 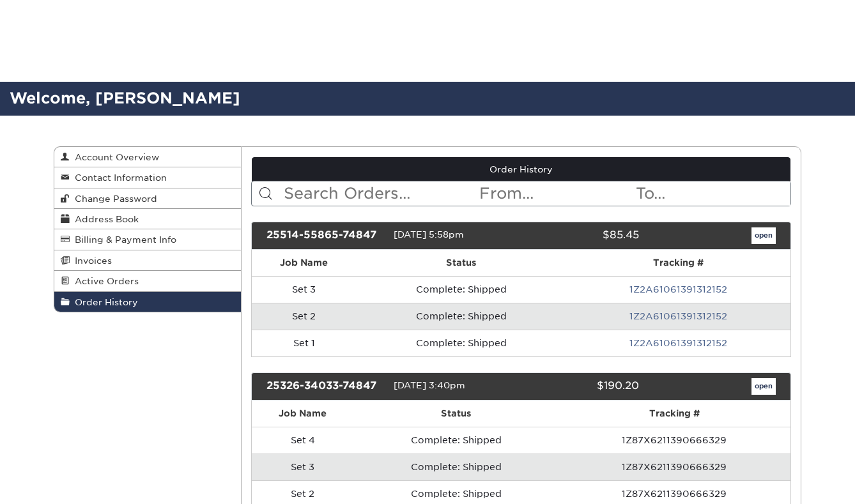 I want to click on input: From..., so click(x=556, y=193).